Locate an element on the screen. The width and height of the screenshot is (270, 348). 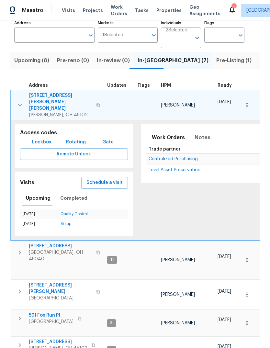
span: Geo Assignments is located at coordinates (205, 10).